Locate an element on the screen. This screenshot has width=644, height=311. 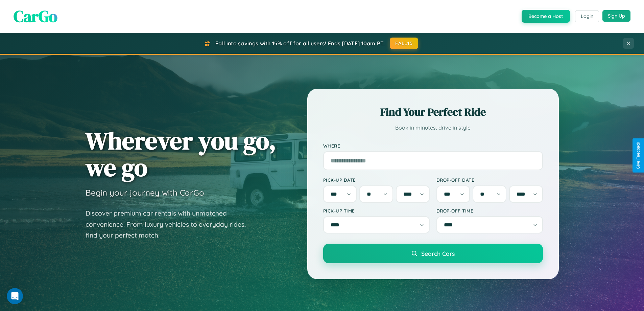
label: Drop-off Date is located at coordinates (490, 180).